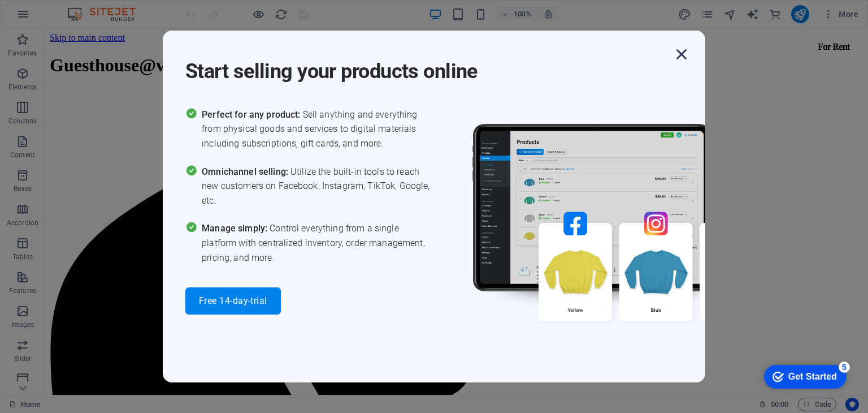 This screenshot has height=413, width=868. Describe the element at coordinates (789, 19) in the screenshot. I see `div: For Rent` at that location.